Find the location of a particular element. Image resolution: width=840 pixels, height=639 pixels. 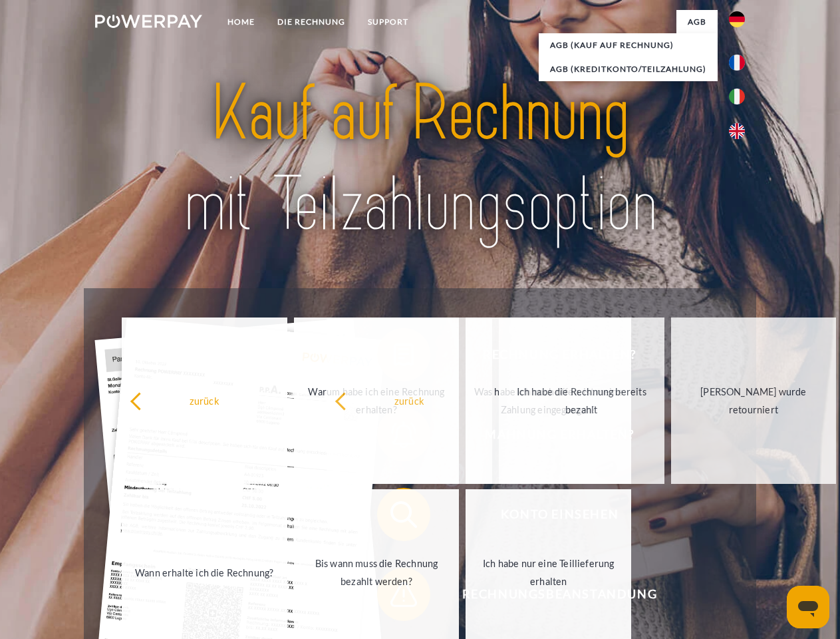

a: agb is located at coordinates (697, 22).